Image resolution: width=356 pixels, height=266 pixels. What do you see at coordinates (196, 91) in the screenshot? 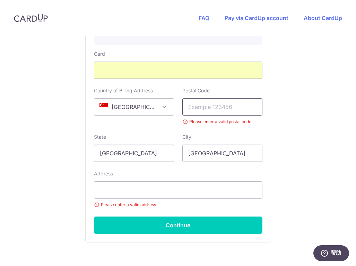
I see `label: Postal Code` at bounding box center [196, 91].